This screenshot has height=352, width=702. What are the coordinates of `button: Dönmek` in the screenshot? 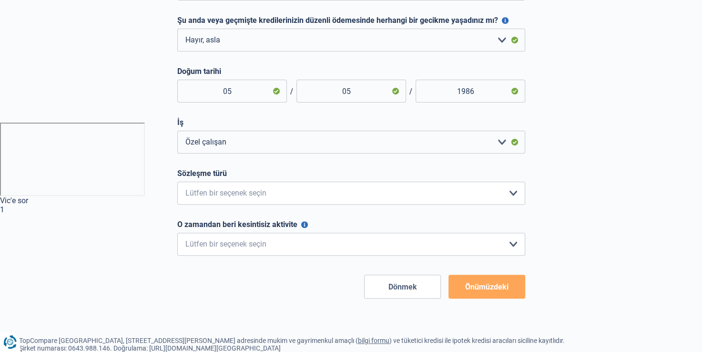 It's located at (402, 286).